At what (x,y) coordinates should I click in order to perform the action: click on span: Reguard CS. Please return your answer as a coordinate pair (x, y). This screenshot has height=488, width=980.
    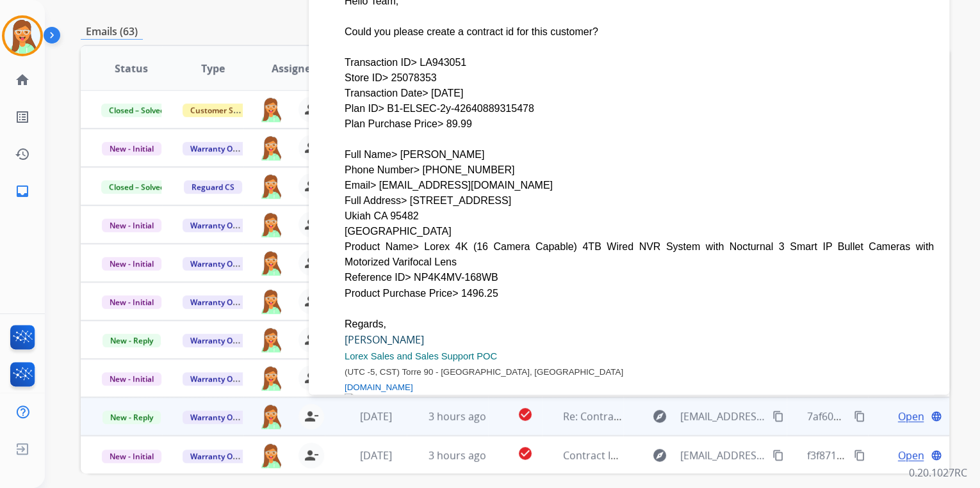
    Looking at the image, I should click on (213, 187).